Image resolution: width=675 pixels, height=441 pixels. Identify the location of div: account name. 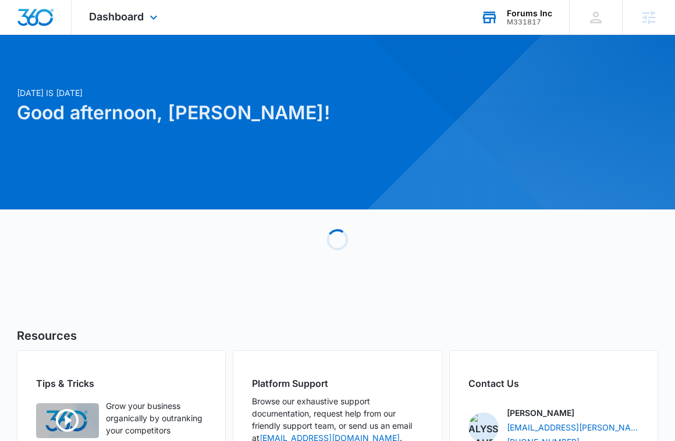
(529, 13).